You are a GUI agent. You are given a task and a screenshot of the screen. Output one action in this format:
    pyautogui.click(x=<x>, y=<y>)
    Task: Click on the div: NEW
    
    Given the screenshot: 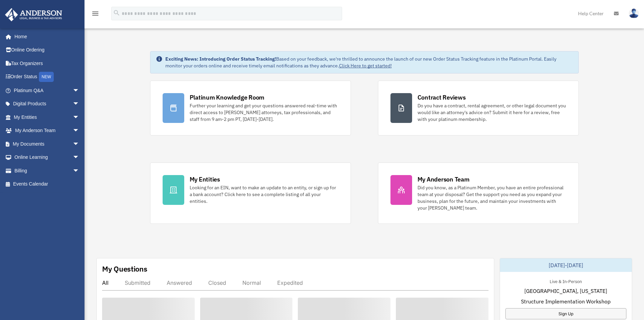 What is the action you would take?
    pyautogui.click(x=46, y=77)
    